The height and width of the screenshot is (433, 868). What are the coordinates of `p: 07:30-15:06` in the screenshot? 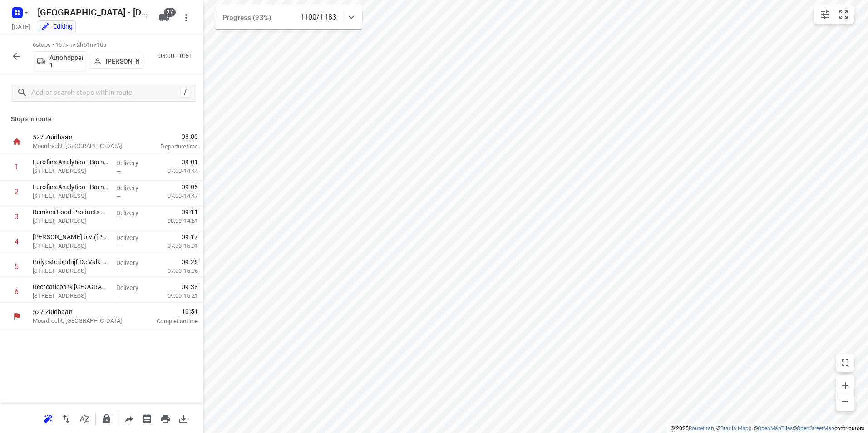 It's located at (175, 271).